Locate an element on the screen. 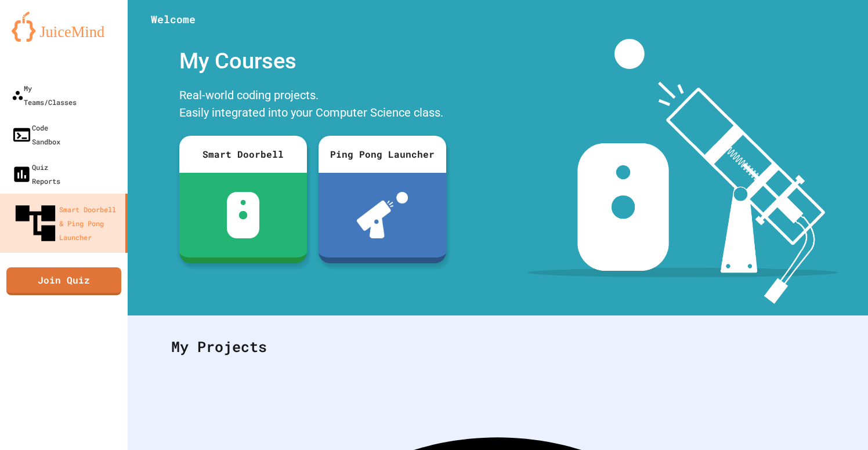 This screenshot has width=868, height=450. div: Quiz Reports is located at coordinates (36, 174).